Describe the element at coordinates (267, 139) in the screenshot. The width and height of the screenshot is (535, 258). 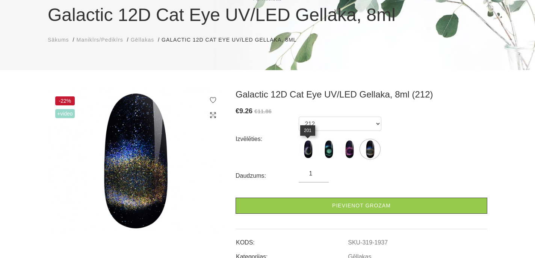
I see `div: Izvēlēties:` at that location.